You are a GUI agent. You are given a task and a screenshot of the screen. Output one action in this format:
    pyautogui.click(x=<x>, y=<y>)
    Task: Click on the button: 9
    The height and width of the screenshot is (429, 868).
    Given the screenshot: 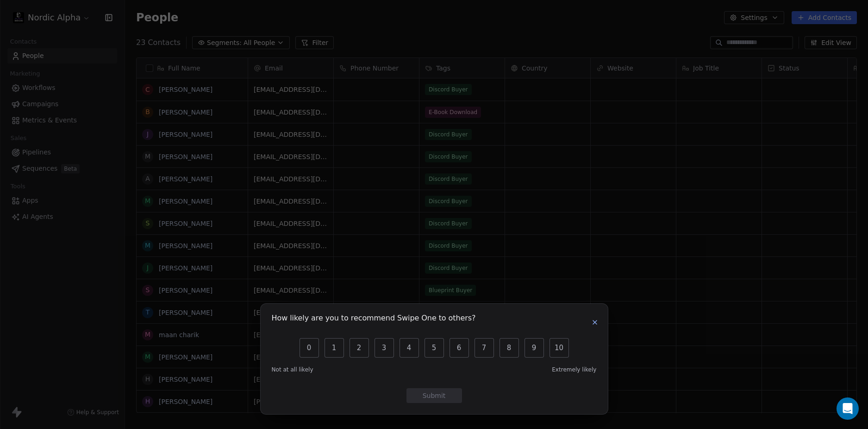 What is the action you would take?
    pyautogui.click(x=534, y=348)
    